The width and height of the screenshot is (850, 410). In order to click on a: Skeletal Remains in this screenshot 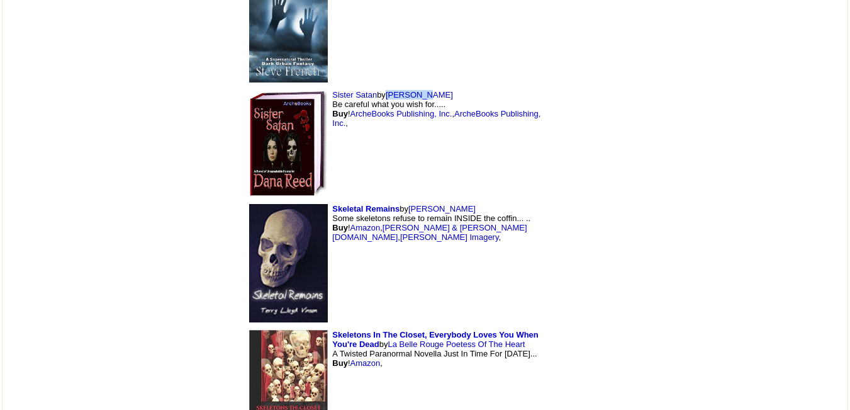, I will do `click(366, 208)`.